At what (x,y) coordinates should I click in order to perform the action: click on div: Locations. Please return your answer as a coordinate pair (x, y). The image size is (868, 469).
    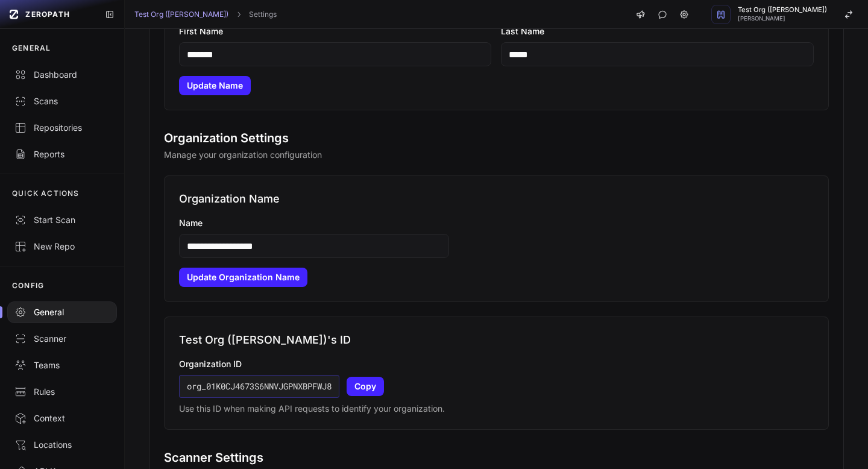
    Looking at the image, I should click on (62, 445).